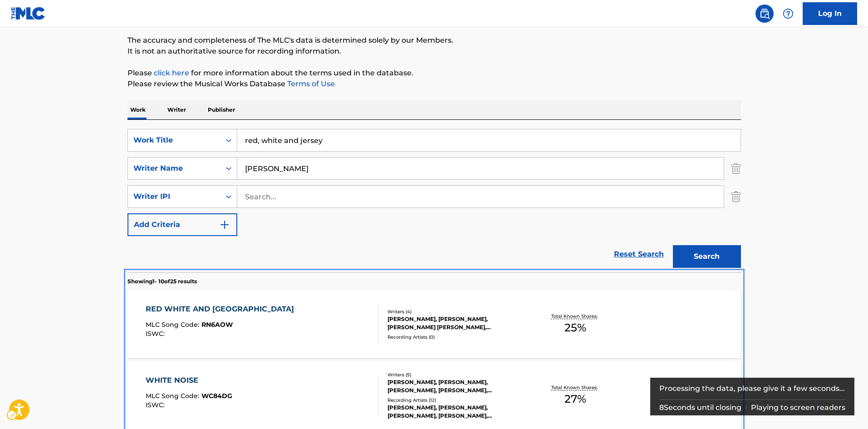  Describe the element at coordinates (576, 399) in the screenshot. I see `span: 27 %` at that location.